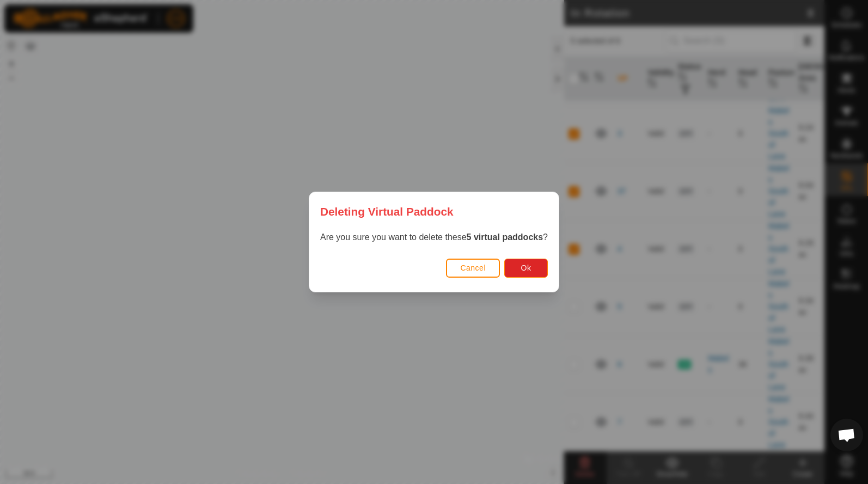  Describe the element at coordinates (434, 237) in the screenshot. I see `span: Are you sure you want to delete these ?` at that location.